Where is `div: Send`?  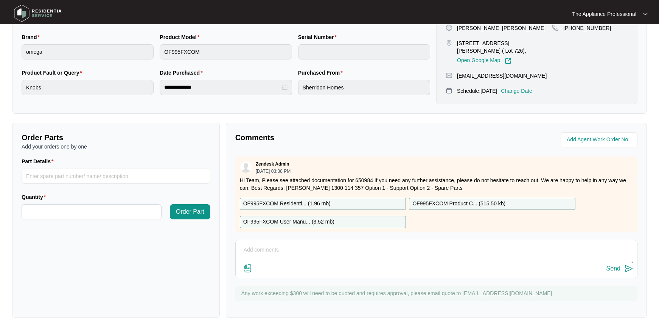 div: Send is located at coordinates (613, 268).